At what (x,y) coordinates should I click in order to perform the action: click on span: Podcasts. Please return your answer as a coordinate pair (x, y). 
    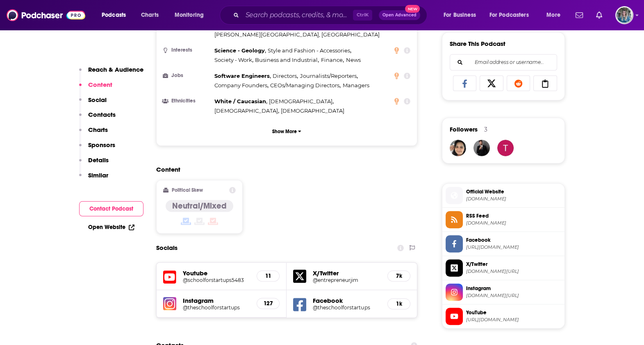
    Looking at the image, I should click on (114, 15).